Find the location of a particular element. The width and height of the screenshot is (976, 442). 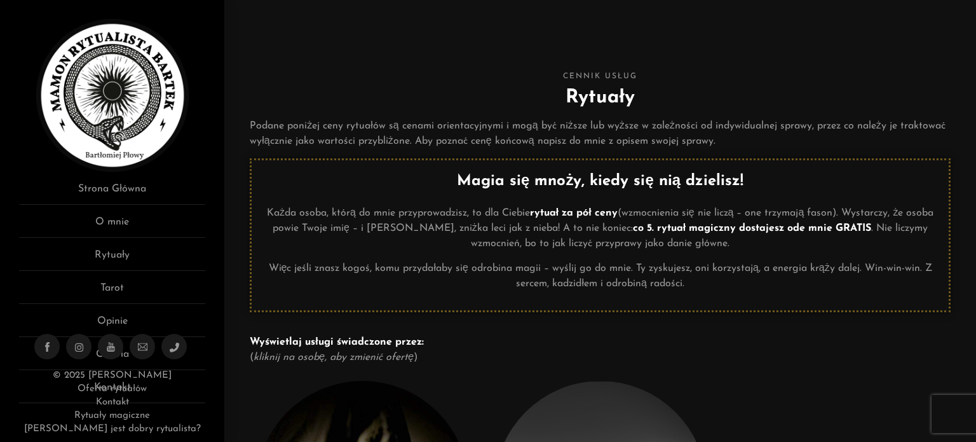

a: Rytuały is located at coordinates (112, 259).